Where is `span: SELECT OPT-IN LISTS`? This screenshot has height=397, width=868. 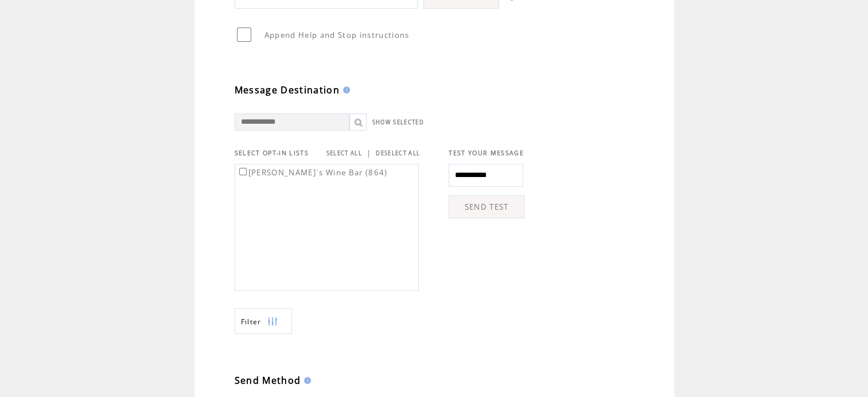
span: SELECT OPT-IN LISTS is located at coordinates (272, 153).